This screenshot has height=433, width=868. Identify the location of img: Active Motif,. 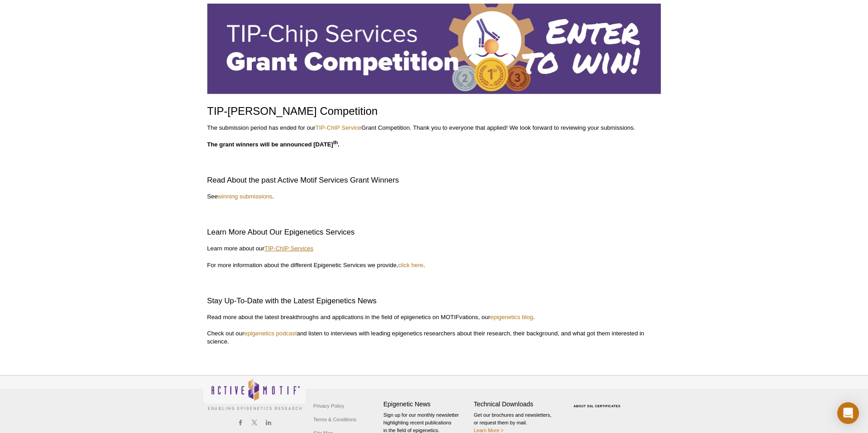
(255, 393).